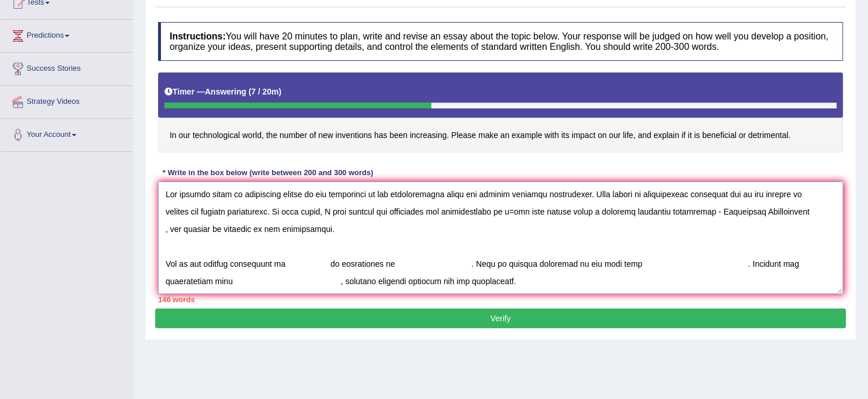  What do you see at coordinates (265, 92) in the screenshot?
I see `b: 7 / 20m` at bounding box center [265, 92].